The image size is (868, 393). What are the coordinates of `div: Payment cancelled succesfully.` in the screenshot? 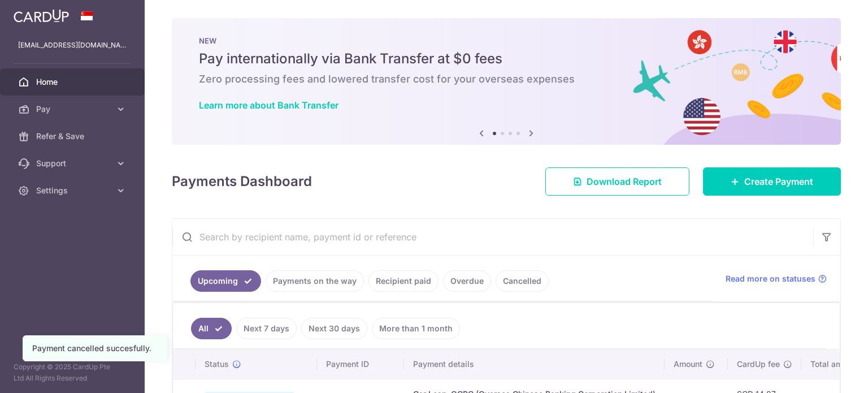 It's located at (95, 349).